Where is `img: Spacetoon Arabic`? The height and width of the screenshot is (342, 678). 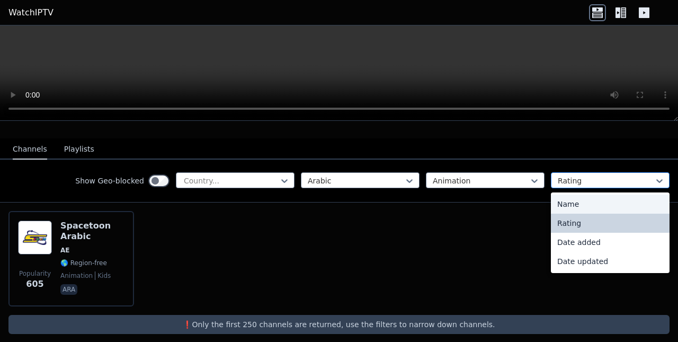
img: Spacetoon Arabic is located at coordinates (35, 237).